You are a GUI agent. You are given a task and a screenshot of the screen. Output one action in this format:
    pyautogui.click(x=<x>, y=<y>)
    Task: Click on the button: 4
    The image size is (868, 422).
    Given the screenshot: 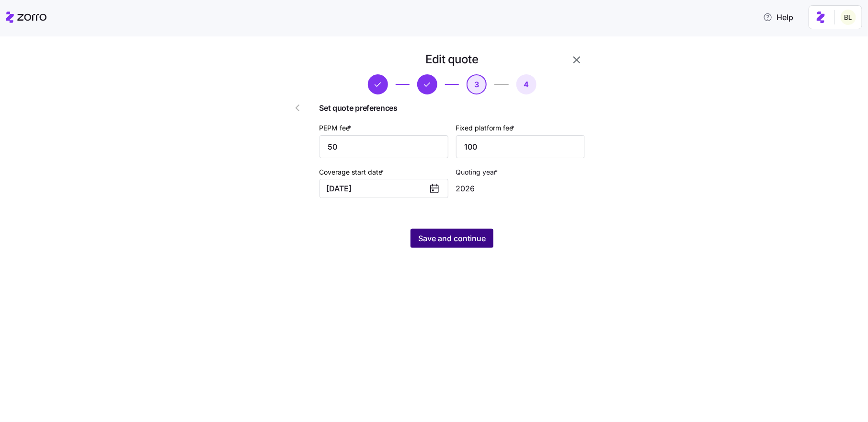 What is the action you would take?
    pyautogui.click(x=526, y=84)
    